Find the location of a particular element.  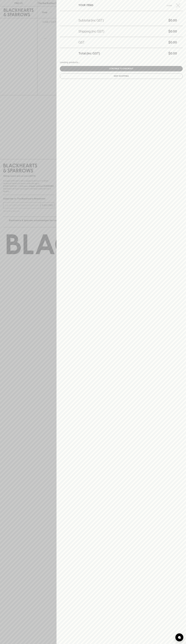

h5: GST is located at coordinates (82, 42).